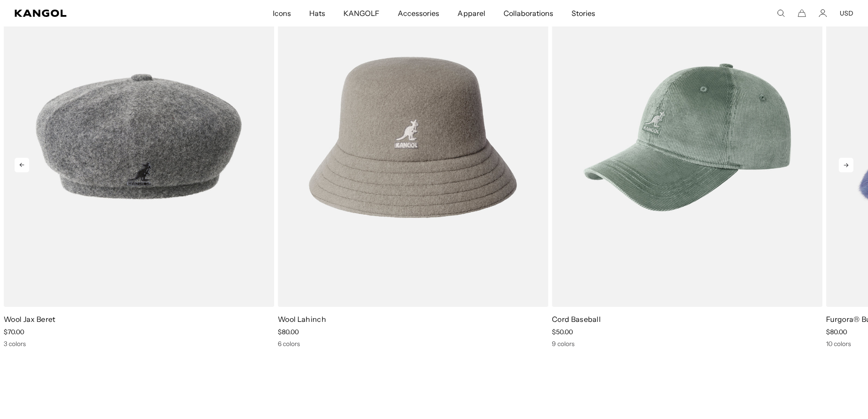 This screenshot has height=419, width=868. What do you see at coordinates (846, 13) in the screenshot?
I see `button: USD` at bounding box center [846, 13].